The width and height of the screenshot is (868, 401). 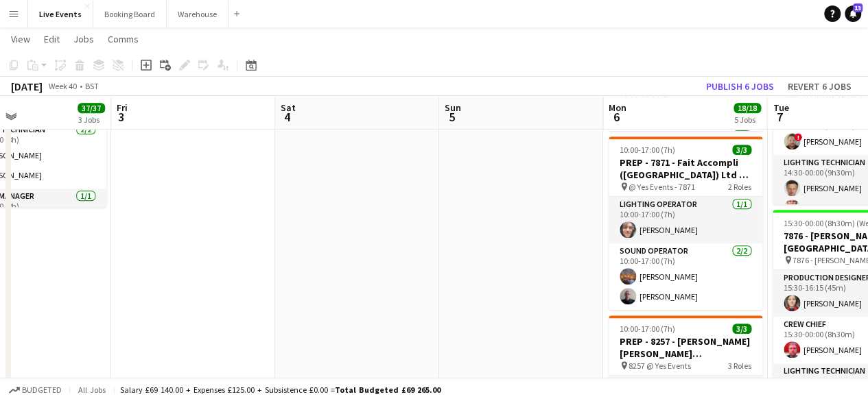 What do you see at coordinates (388, 390) in the screenshot?
I see `span: Total Budgeted £69 265.00` at bounding box center [388, 390].